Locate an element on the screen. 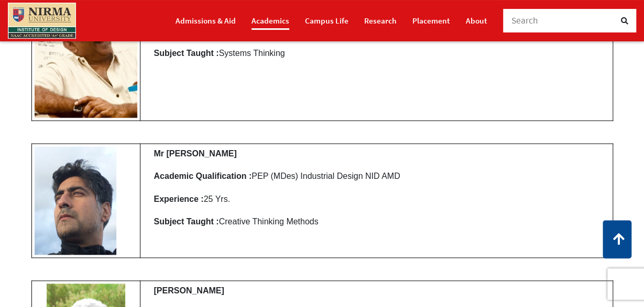  a: Campus Life is located at coordinates (327, 20).